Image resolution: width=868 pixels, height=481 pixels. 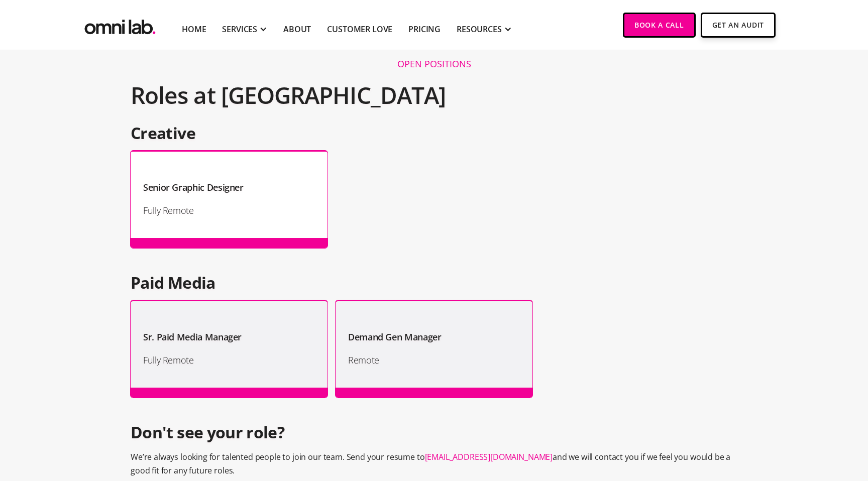 What do you see at coordinates (434, 432) in the screenshot?
I see `h2: Don't see your role?` at bounding box center [434, 432].